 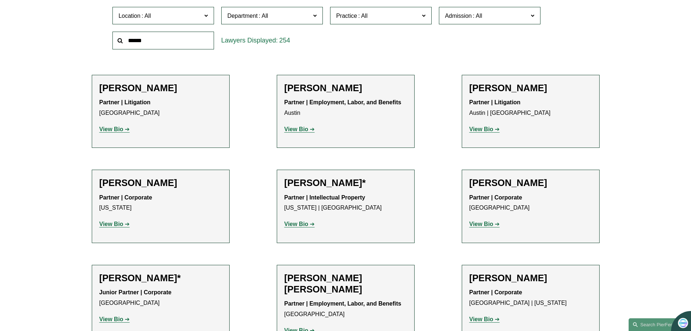 What do you see at coordinates (346, 108) in the screenshot?
I see `p: Austin` at bounding box center [346, 108].